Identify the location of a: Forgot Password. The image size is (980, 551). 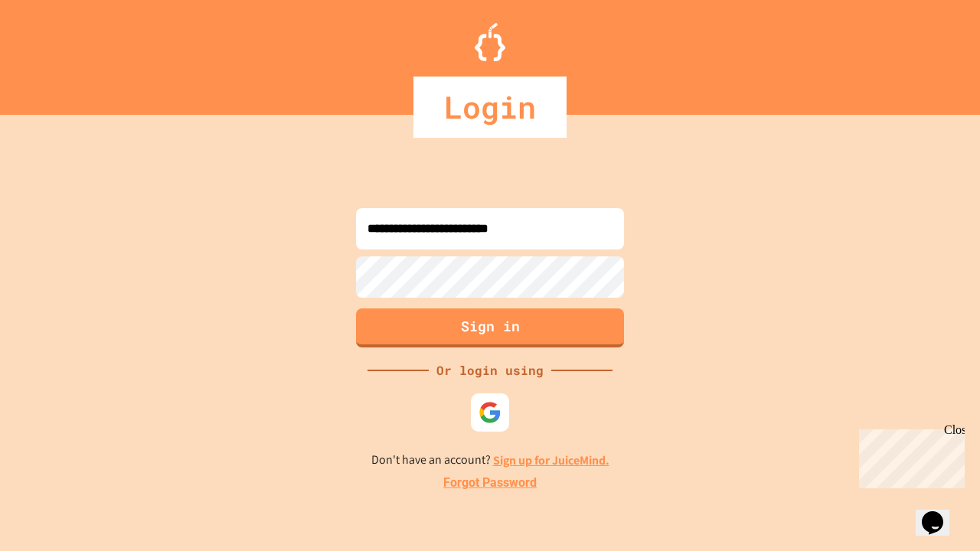
(490, 483).